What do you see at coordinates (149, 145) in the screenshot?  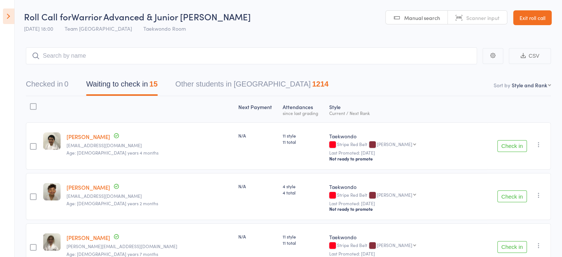 I see `small: Bigapplered0804@gmail.com` at bounding box center [149, 145].